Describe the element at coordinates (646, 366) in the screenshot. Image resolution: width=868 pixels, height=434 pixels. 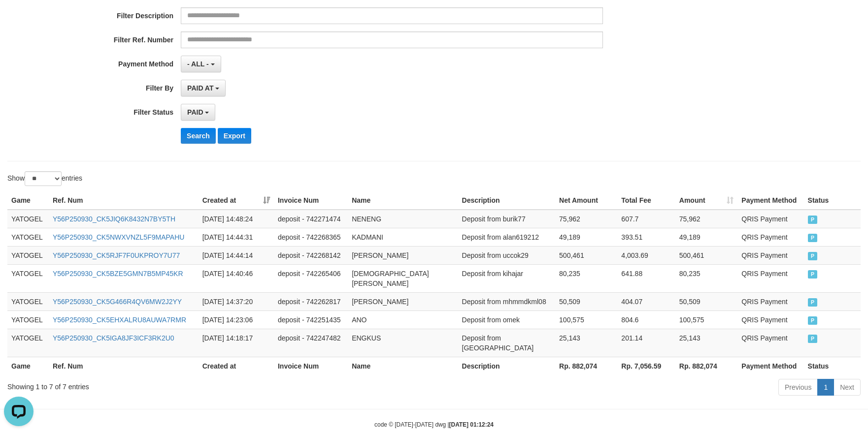
I see `th: Rp. 7,056.59` at that location.